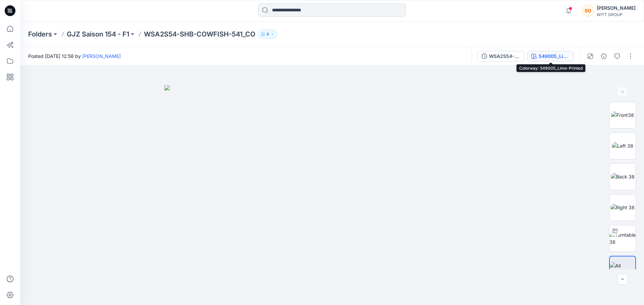 The height and width of the screenshot is (305, 644). What do you see at coordinates (40, 34) in the screenshot?
I see `p: Folders` at bounding box center [40, 34].